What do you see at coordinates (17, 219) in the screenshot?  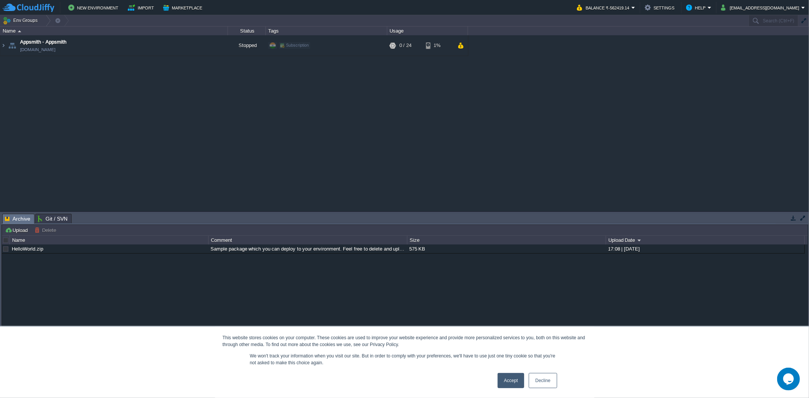 I see `span: Archive` at bounding box center [17, 219].